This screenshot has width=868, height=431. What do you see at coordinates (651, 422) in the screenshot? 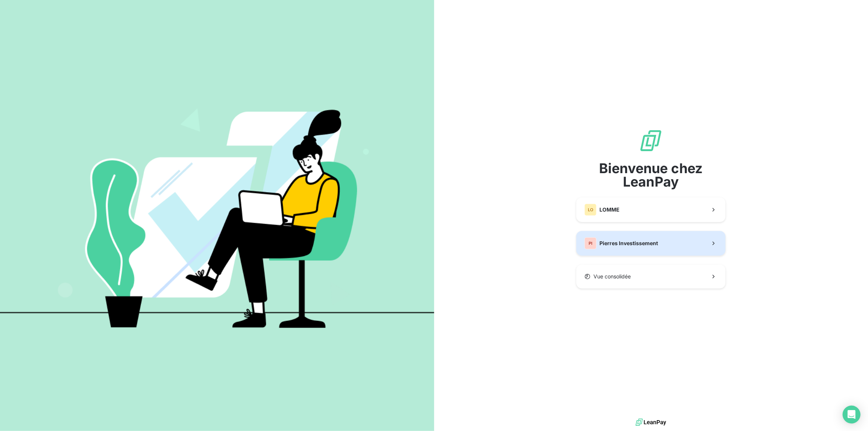
I see `img: logo` at bounding box center [651, 422].